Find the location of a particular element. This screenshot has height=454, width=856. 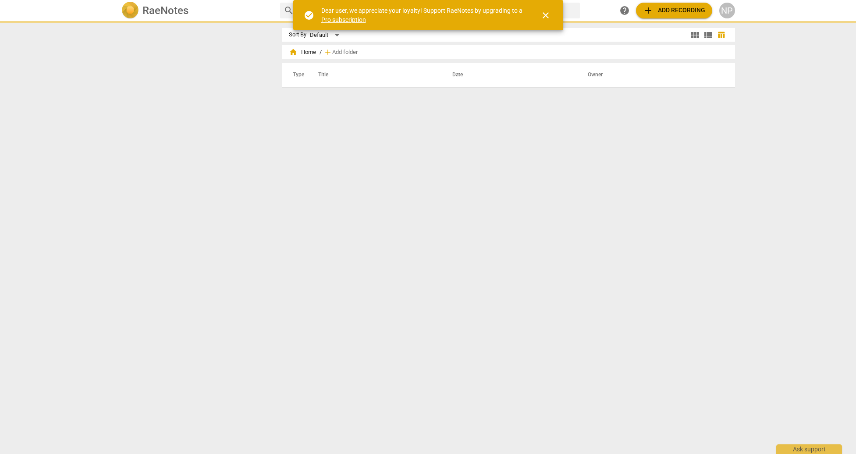

a: Pro subscription is located at coordinates (344, 20).